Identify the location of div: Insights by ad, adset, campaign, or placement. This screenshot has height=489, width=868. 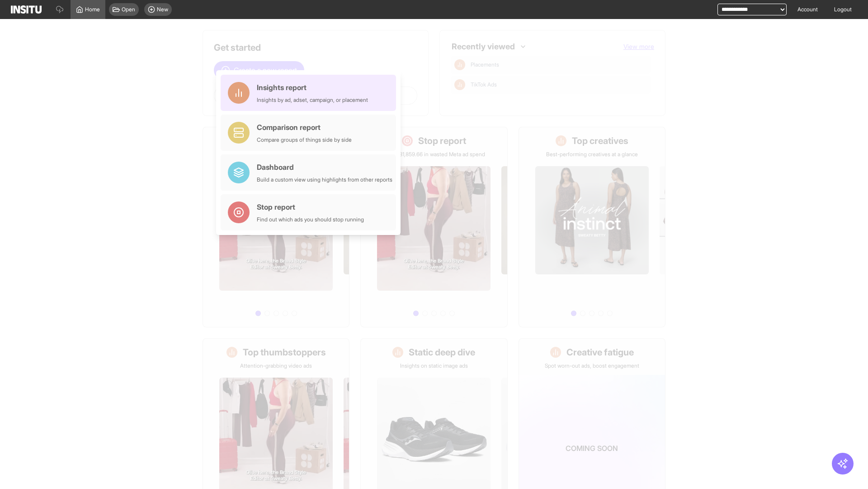
(312, 100).